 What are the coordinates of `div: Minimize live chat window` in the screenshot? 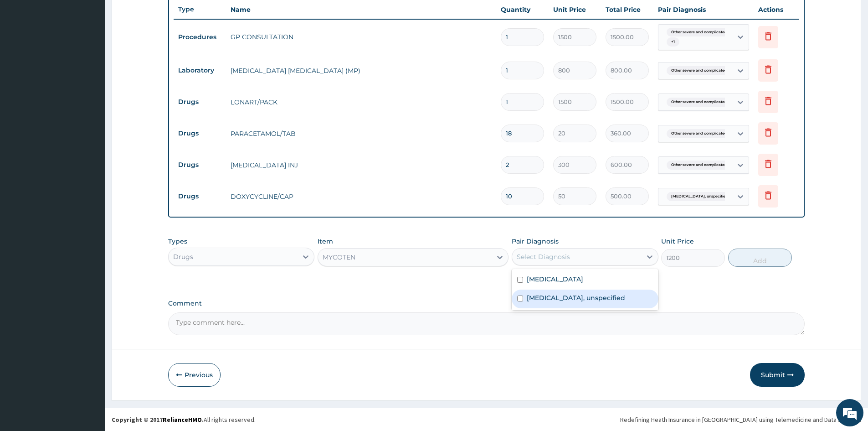 It's located at (160, 16).